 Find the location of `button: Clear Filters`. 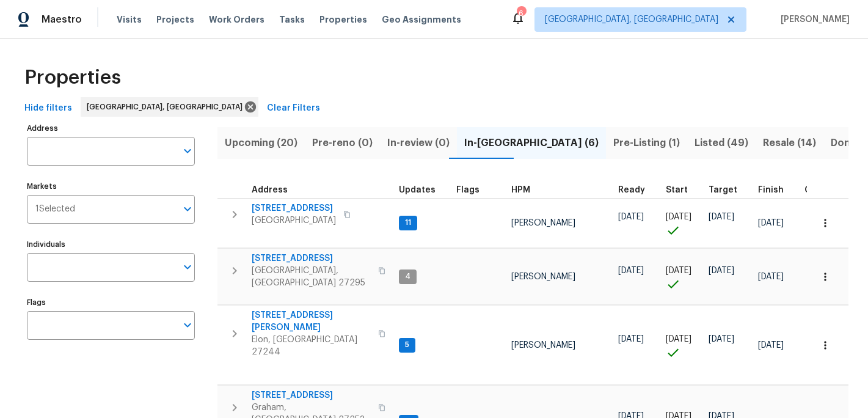

button: Clear Filters is located at coordinates (293, 108).